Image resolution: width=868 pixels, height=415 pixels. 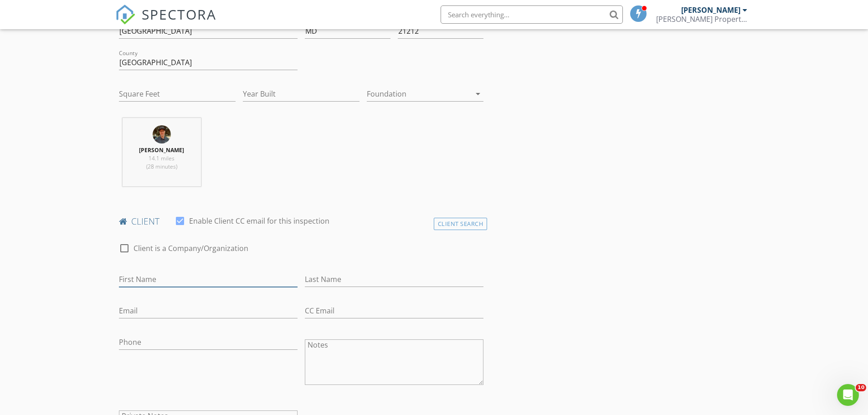 I want to click on span: (28 minutes), so click(x=162, y=166).